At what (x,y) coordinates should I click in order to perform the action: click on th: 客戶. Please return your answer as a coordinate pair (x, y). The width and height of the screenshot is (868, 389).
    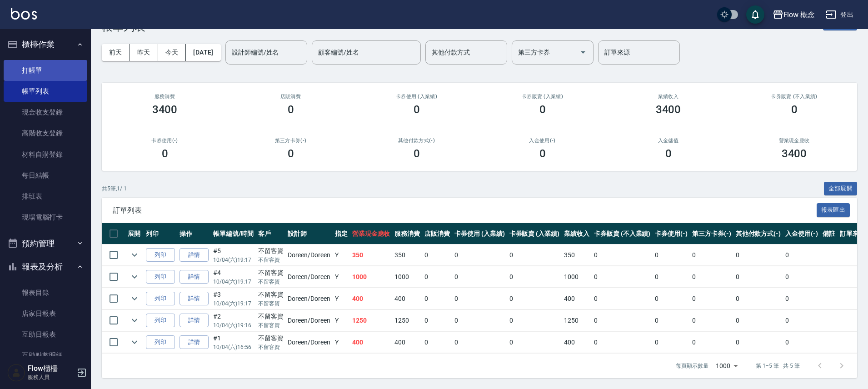
    Looking at the image, I should click on (271, 233).